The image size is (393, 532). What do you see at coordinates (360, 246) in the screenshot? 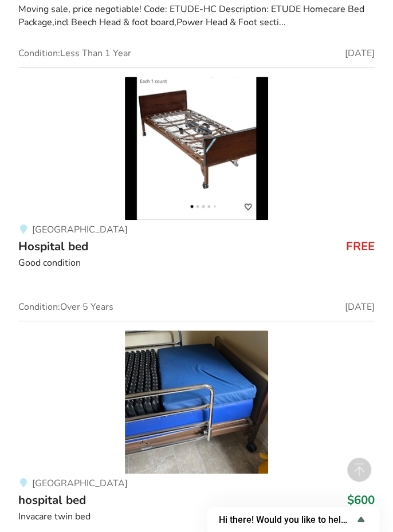
I see `h3: FREE` at bounding box center [360, 246].